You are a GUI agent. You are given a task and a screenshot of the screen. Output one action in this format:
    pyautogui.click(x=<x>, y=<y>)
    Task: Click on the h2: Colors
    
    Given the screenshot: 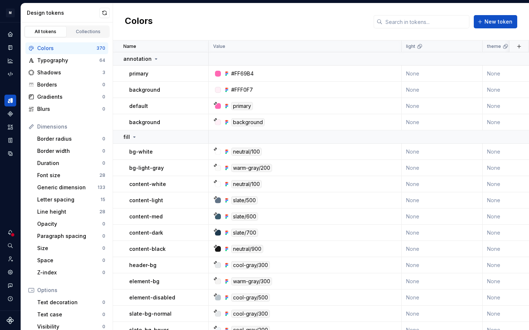 What is the action you would take?
    pyautogui.click(x=139, y=22)
    